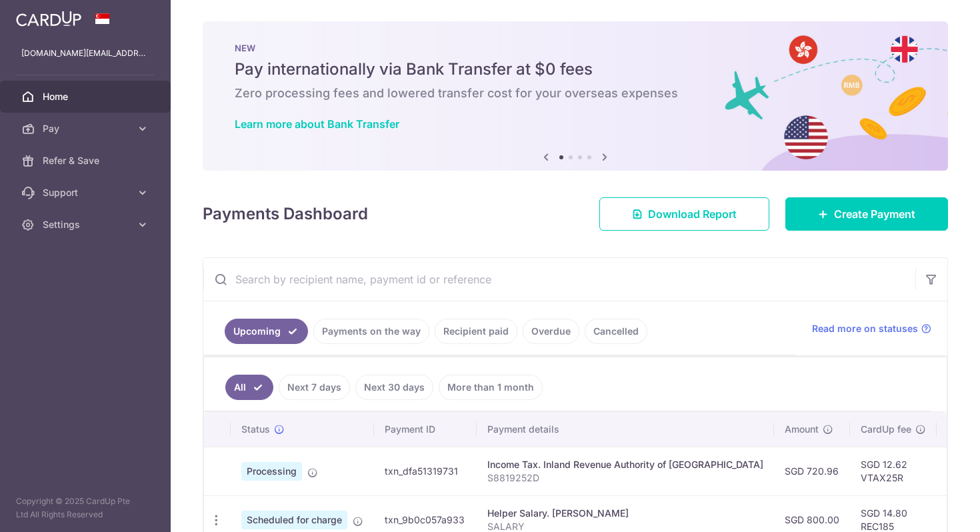 The height and width of the screenshot is (532, 980). What do you see at coordinates (875, 214) in the screenshot?
I see `span: Create Payment` at bounding box center [875, 214].